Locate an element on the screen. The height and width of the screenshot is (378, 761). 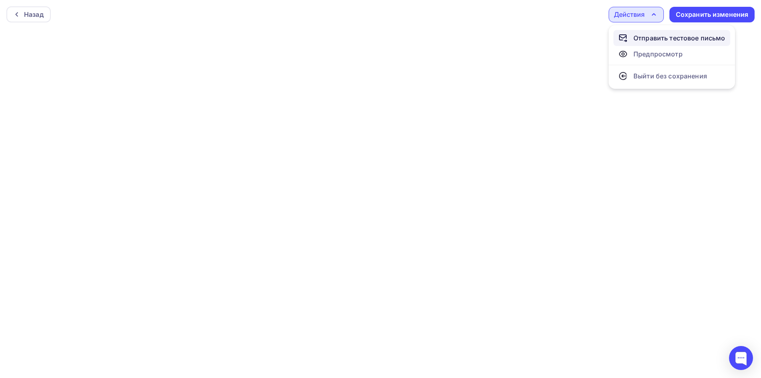
ul: Действия is located at coordinates (672, 57).